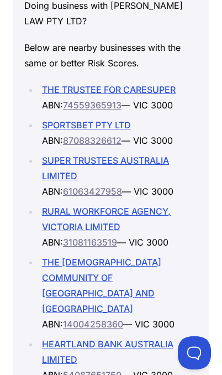 The image size is (222, 375). Describe the element at coordinates (86, 125) in the screenshot. I see `a: SPORTSBET PTY LTD` at that location.